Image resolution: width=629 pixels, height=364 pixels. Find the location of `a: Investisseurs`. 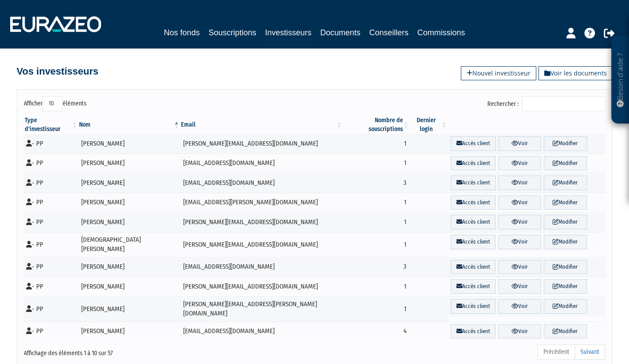

a: Investisseurs is located at coordinates (288, 33).